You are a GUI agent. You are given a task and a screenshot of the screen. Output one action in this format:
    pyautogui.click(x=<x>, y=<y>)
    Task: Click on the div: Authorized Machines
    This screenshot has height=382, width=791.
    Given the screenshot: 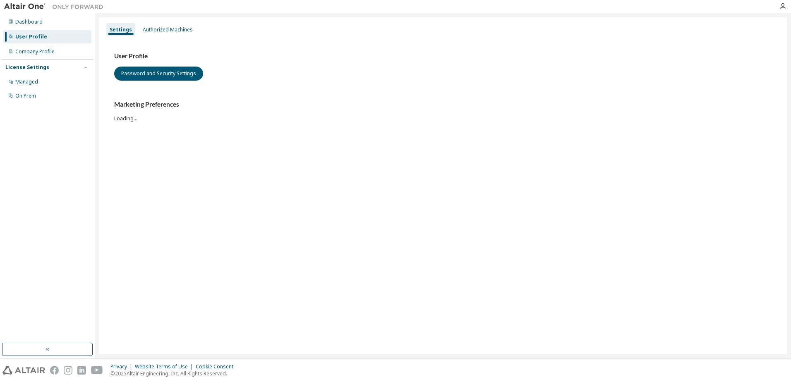 What is the action you would take?
    pyautogui.click(x=168, y=30)
    